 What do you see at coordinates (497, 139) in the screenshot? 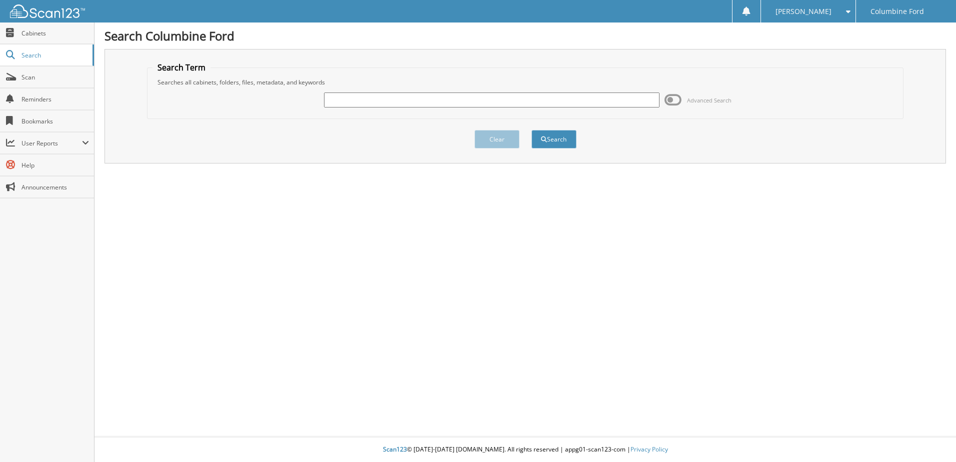
I see `button: Clear` at bounding box center [497, 139].